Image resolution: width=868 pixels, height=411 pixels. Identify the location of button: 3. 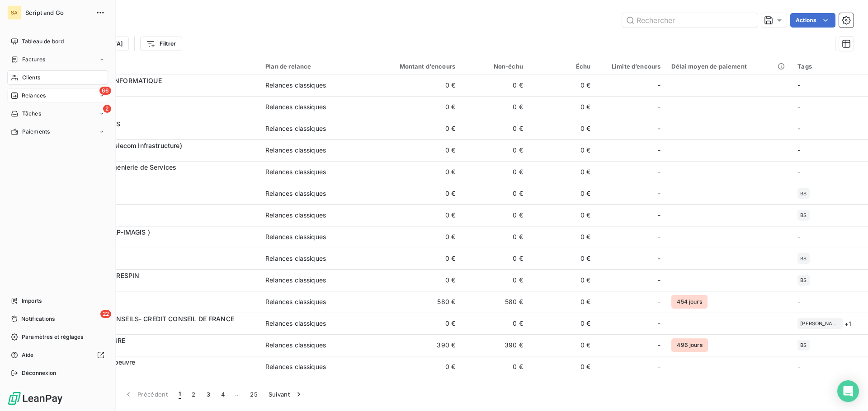
(209, 394).